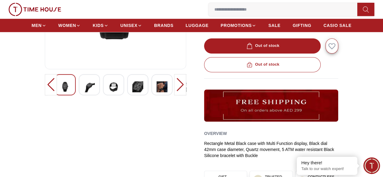 The image size is (383, 177). What do you see at coordinates (274, 25) in the screenshot?
I see `span: SALE` at bounding box center [274, 25].